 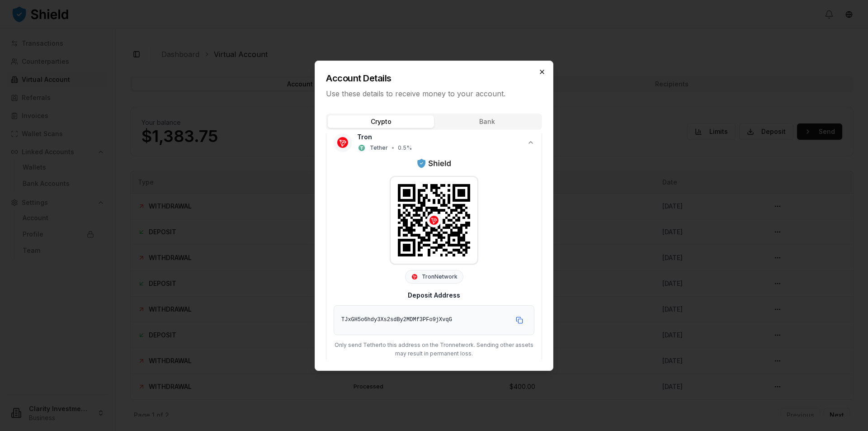 I want to click on span: Tron Network, so click(x=439, y=277).